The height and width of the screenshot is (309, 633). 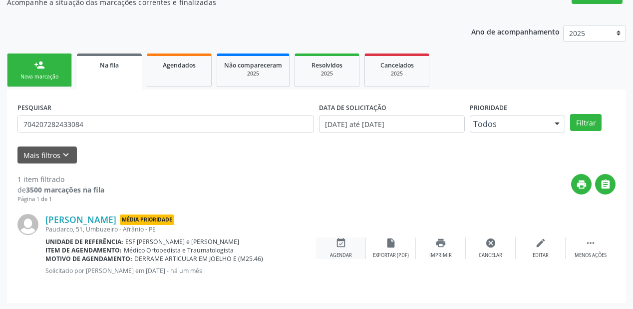 What do you see at coordinates (581, 184) in the screenshot?
I see `button: print` at bounding box center [581, 184].